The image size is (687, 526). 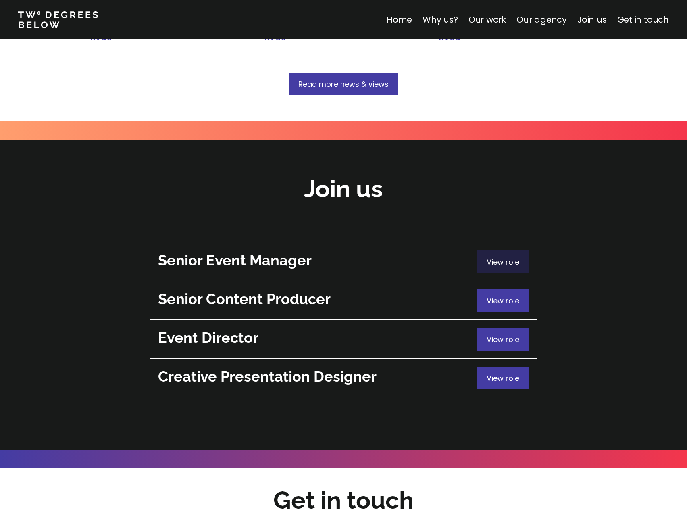 I want to click on a: Home, so click(x=399, y=19).